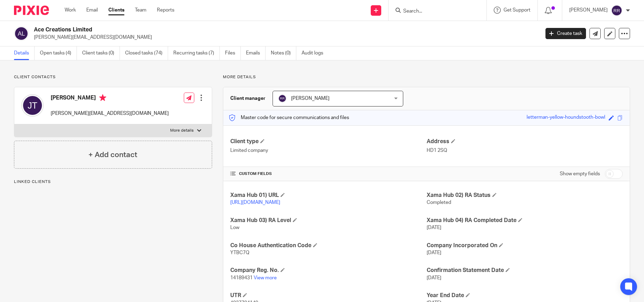 Image resolution: width=644 pixels, height=302 pixels. I want to click on a: Closed tasks (74), so click(146, 53).